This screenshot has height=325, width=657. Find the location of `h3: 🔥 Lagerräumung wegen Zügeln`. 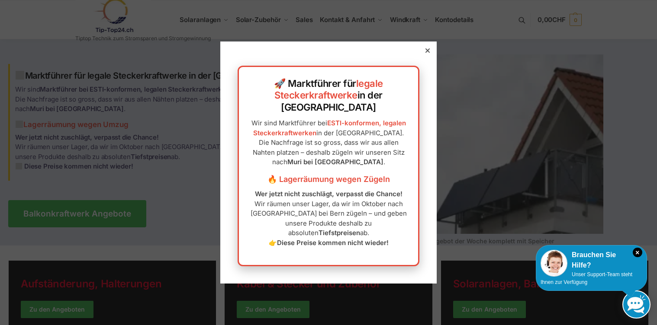

h3: 🔥 Lagerräumung wegen Zügeln is located at coordinates (328, 180).